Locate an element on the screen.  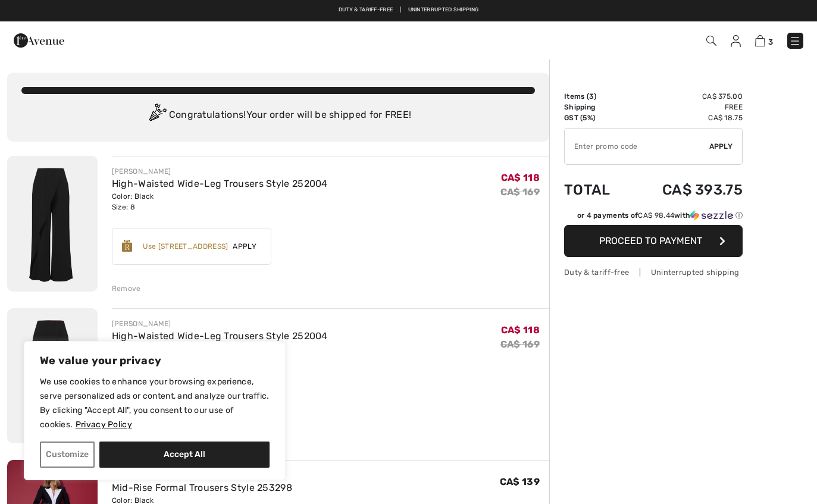
p: We value your privacy is located at coordinates (155, 361).